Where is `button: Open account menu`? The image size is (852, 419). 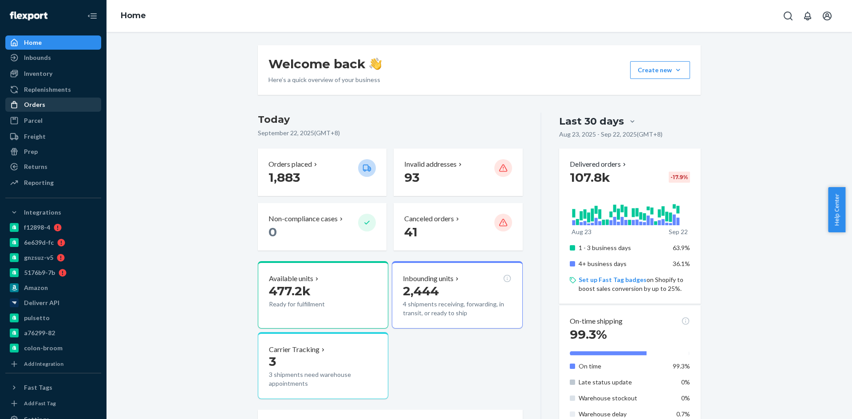
button: Open account menu is located at coordinates (827, 16).